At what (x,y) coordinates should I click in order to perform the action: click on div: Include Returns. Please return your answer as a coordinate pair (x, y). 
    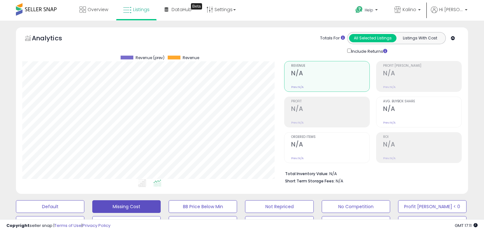
    Looking at the image, I should click on (368, 51).